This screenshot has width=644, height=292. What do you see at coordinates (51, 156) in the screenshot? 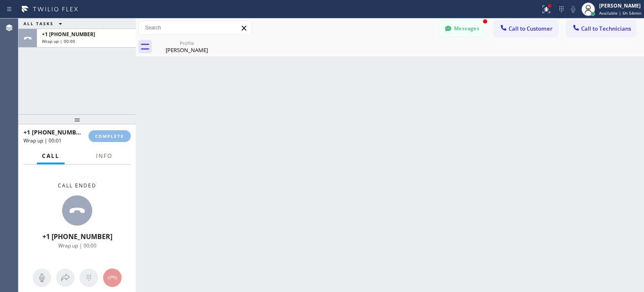
I see `span: Call` at bounding box center [51, 156].